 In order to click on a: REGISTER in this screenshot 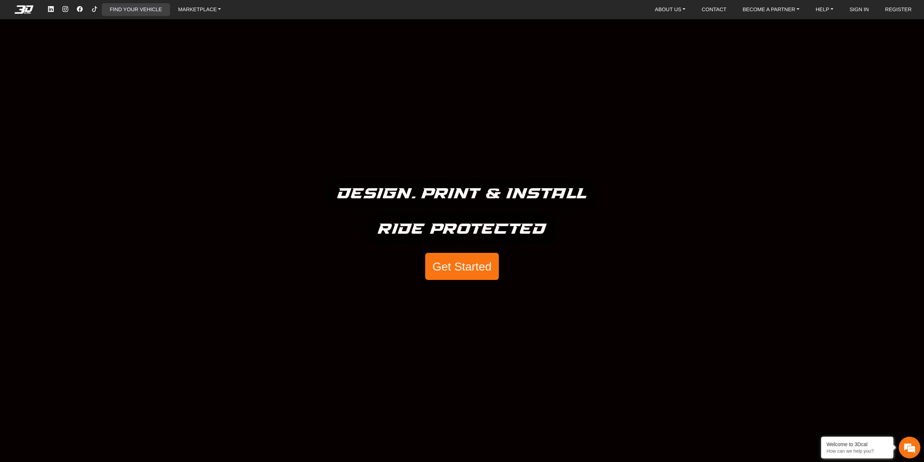, I will do `click(899, 9)`.